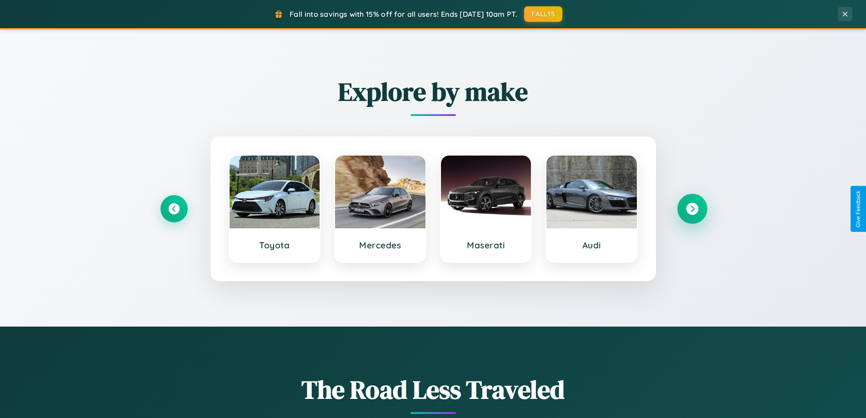 This screenshot has width=866, height=418. Describe the element at coordinates (380, 245) in the screenshot. I see `h3: Mercedes` at that location.